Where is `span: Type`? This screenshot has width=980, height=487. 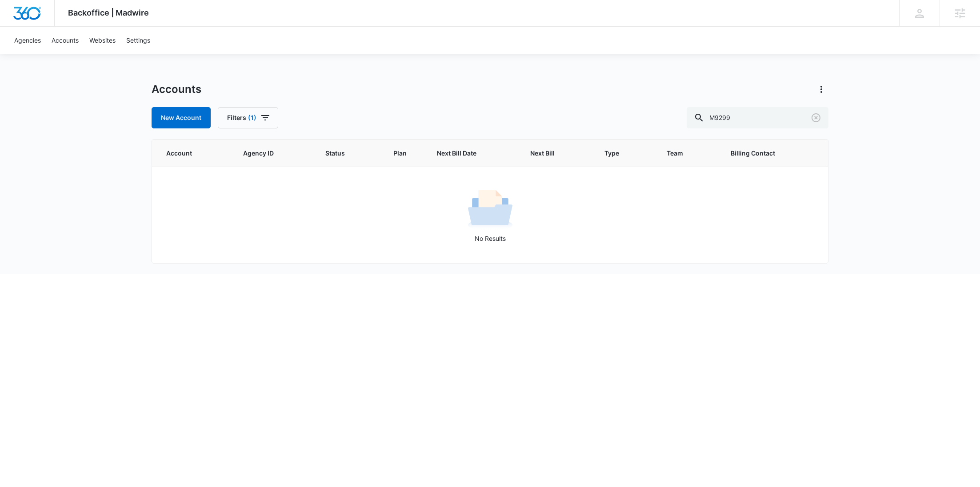
span: Type is located at coordinates (618, 153).